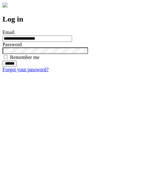 This screenshot has height=186, width=141. Describe the element at coordinates (25, 69) in the screenshot. I see `a: Forgot your password?` at that location.